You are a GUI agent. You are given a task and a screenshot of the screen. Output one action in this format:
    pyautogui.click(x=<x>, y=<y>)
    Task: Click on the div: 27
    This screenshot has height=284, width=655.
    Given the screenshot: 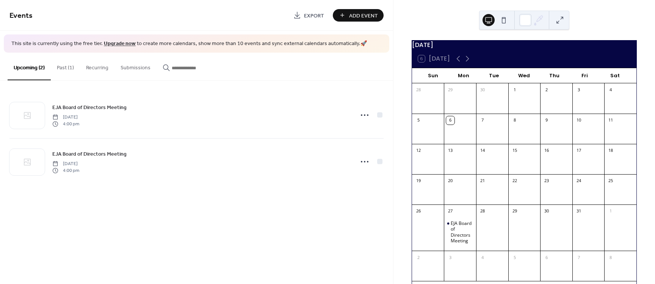 What is the action you would take?
    pyautogui.click(x=450, y=212)
    